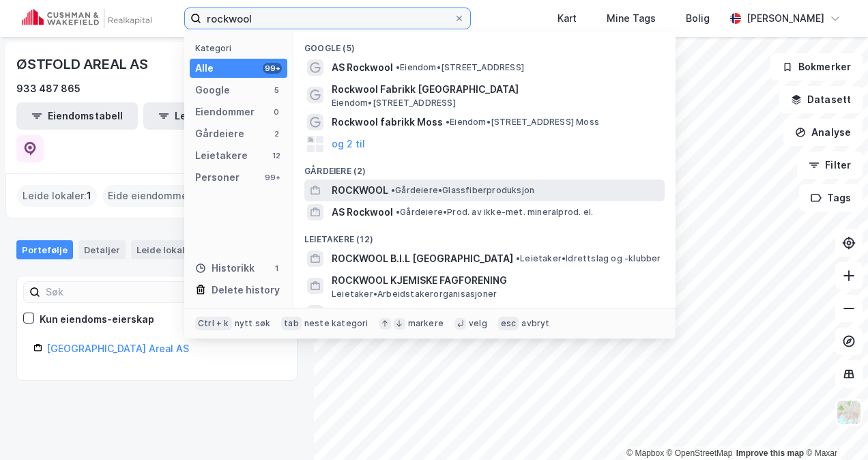 The height and width of the screenshot is (460, 868). What do you see at coordinates (97, 319) in the screenshot?
I see `div: Kun eiendoms-eierskap` at bounding box center [97, 319].